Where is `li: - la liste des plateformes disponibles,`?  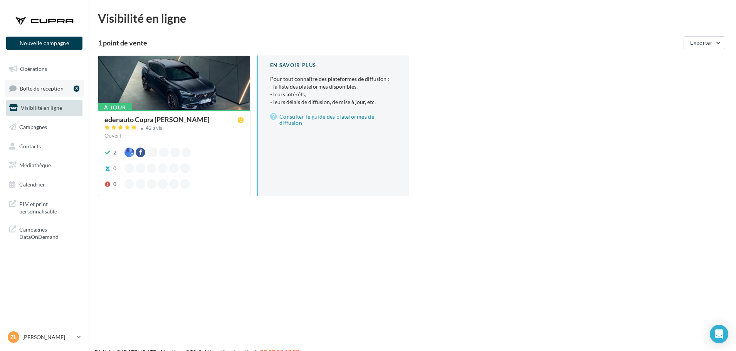 li: - la liste des plateformes disponibles, is located at coordinates (333, 87).